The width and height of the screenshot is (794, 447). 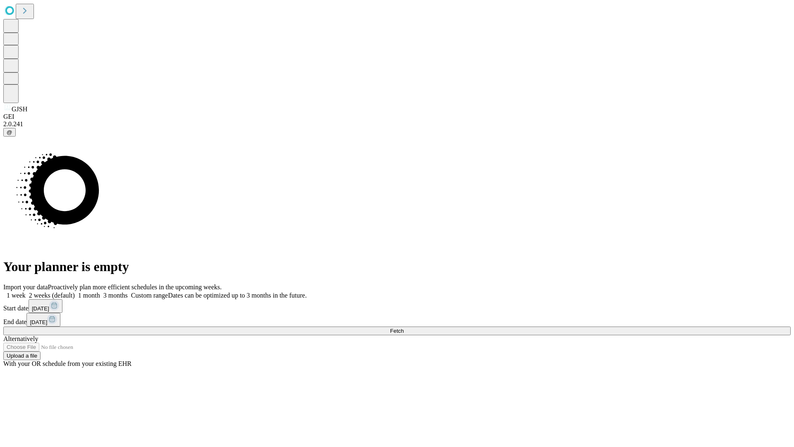 What do you see at coordinates (135, 287) in the screenshot?
I see `span: Proactively plan more efficient schedules in the upcoming weeks.` at bounding box center [135, 287].